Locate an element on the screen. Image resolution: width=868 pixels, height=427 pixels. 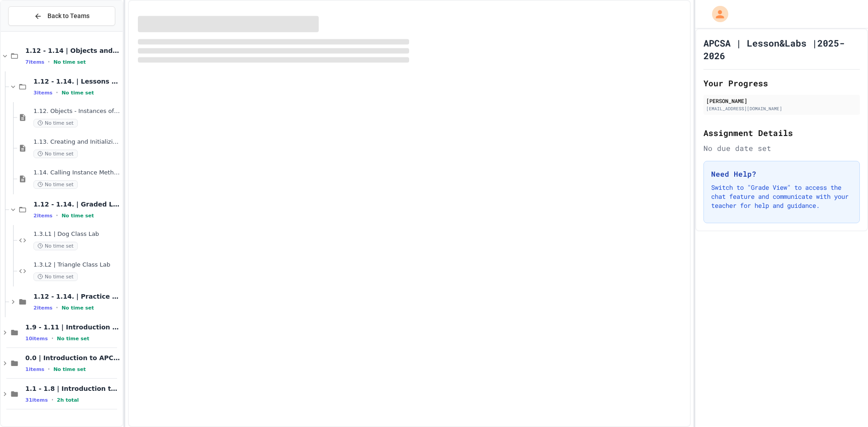
span: 31 items is located at coordinates (37, 400).